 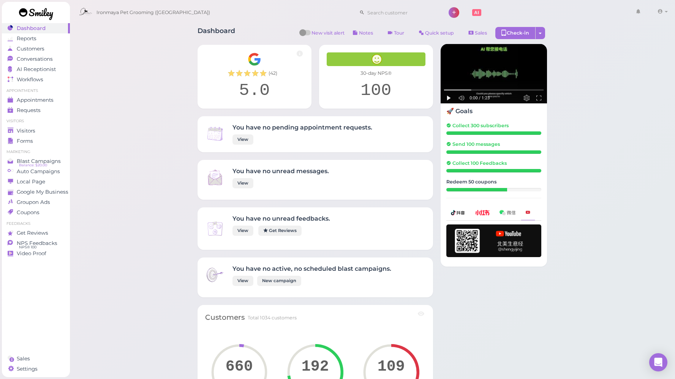 What do you see at coordinates (312, 268) in the screenshot?
I see `h4: You have no active, no scheduled blast campaigns.` at bounding box center [312, 268].